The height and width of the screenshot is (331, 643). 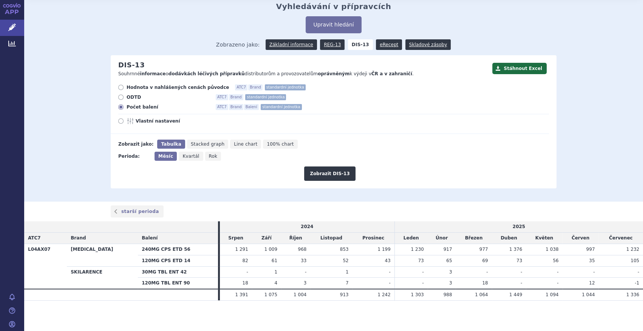 I want to click on span: 43, so click(x=387, y=260).